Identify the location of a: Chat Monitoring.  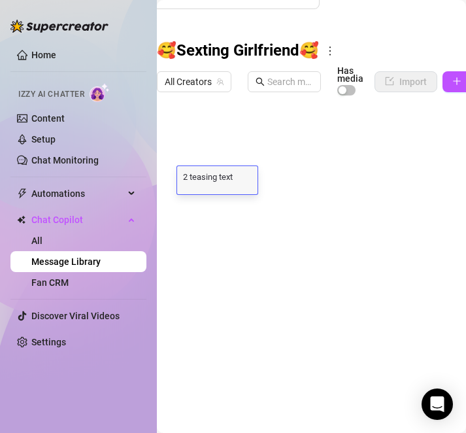
(65, 160).